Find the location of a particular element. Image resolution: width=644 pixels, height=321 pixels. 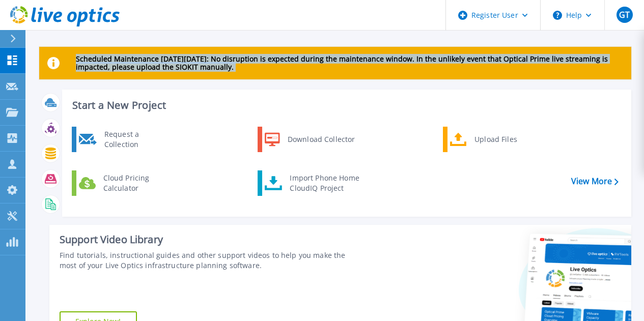

a: Upload Files is located at coordinates (495, 139).